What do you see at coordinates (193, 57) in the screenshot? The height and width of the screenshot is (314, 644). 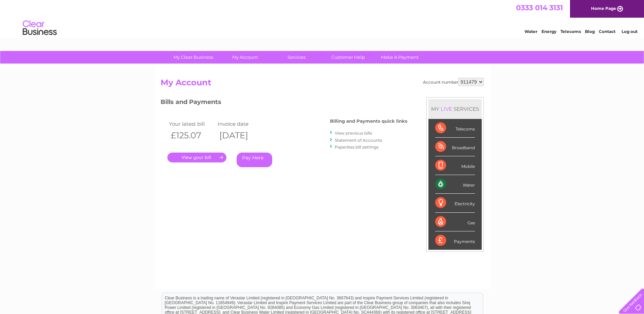 I see `a: My Clear Business` at bounding box center [193, 57].